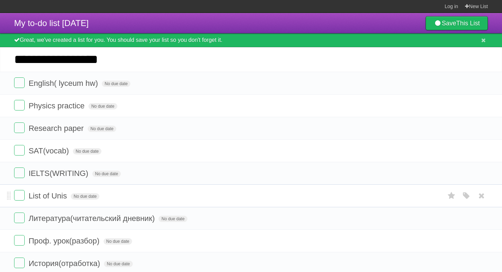  I want to click on b: This List, so click(468, 23).